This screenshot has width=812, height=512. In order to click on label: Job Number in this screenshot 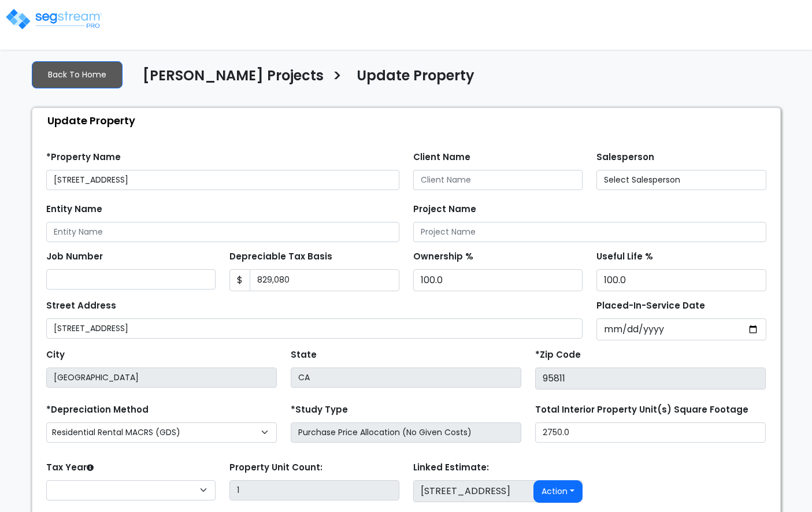, I will do `click(75, 256)`.